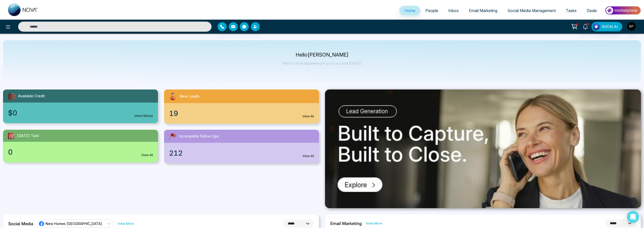 This screenshot has height=228, width=644. Describe the element at coordinates (432, 10) in the screenshot. I see `span: People` at that location.